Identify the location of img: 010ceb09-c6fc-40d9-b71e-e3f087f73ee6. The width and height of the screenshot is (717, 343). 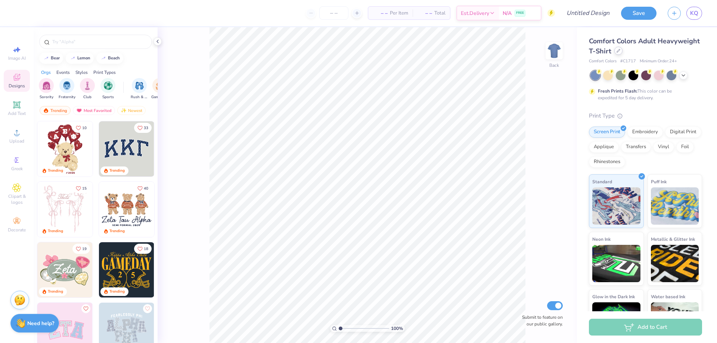
(65, 270).